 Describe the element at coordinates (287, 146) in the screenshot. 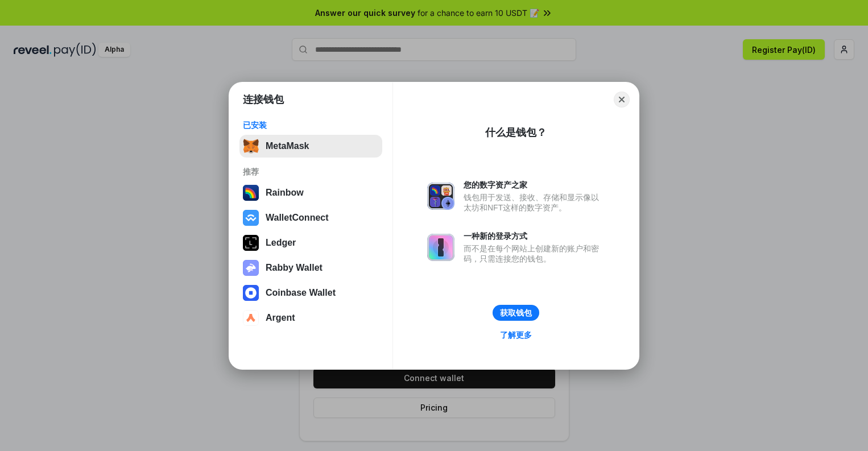

I see `div: MetaMask` at that location.